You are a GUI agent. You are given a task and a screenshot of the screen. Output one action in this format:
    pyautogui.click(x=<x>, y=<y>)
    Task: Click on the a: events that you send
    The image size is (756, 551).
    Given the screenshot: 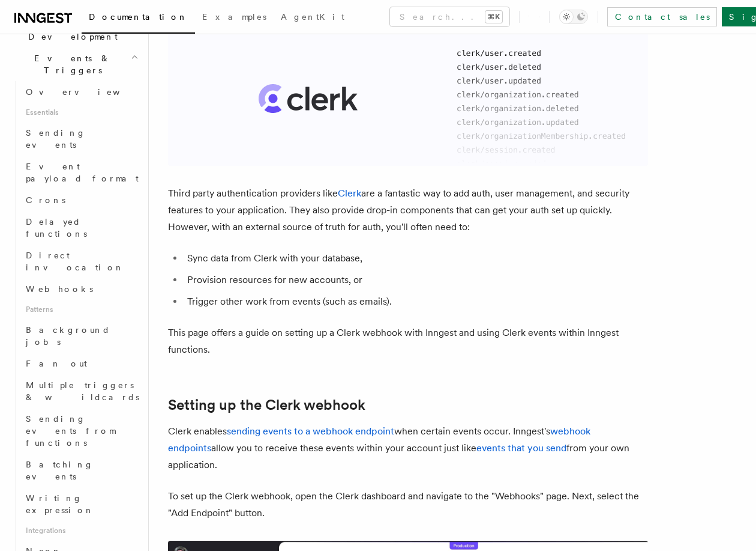 What is the action you would take?
    pyautogui.click(x=522, y=448)
    